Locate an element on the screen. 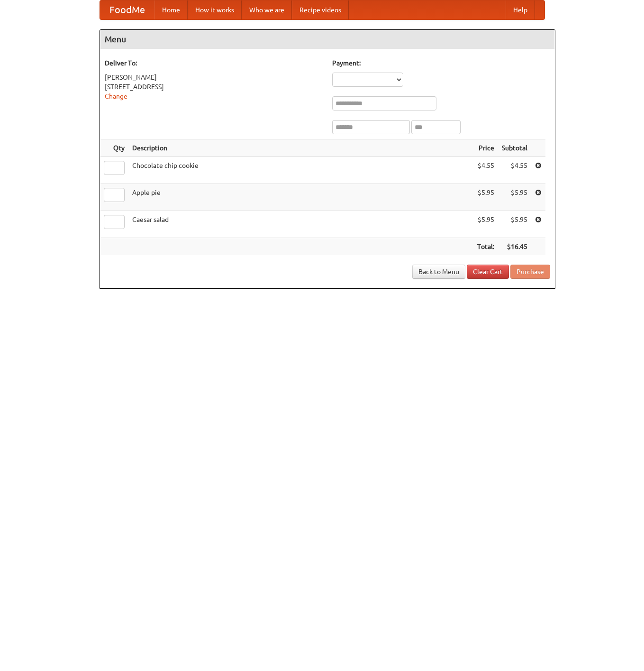 This screenshot has width=644, height=671. h5: Payment: is located at coordinates (442, 63).